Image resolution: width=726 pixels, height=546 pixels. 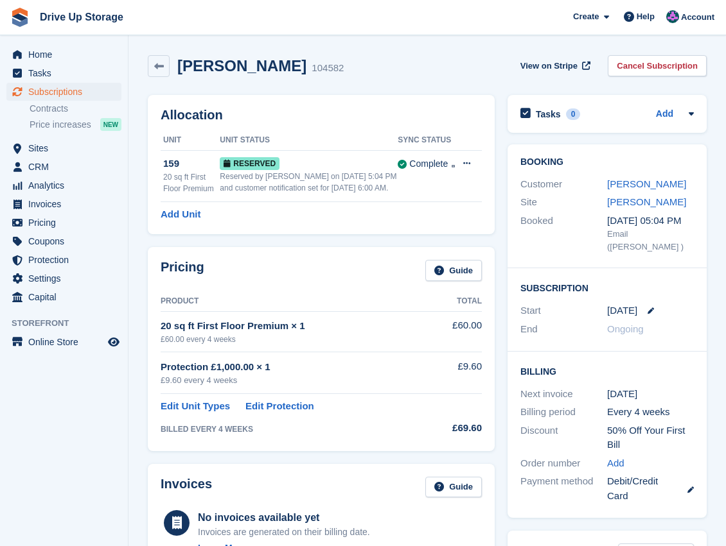 I want to click on div: £9.60 every 4 weeks, so click(x=295, y=381).